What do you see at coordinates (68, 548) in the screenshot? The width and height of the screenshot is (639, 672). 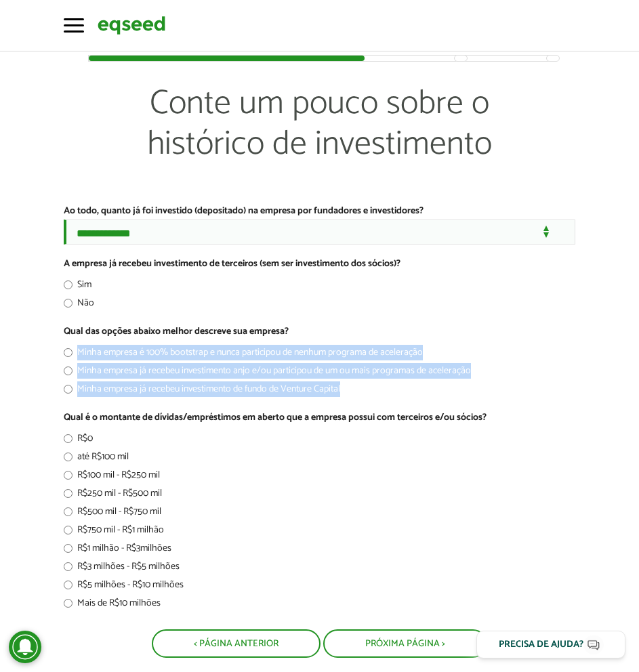 I see `input: R$1 milhão - R$3milhões` at bounding box center [68, 548].